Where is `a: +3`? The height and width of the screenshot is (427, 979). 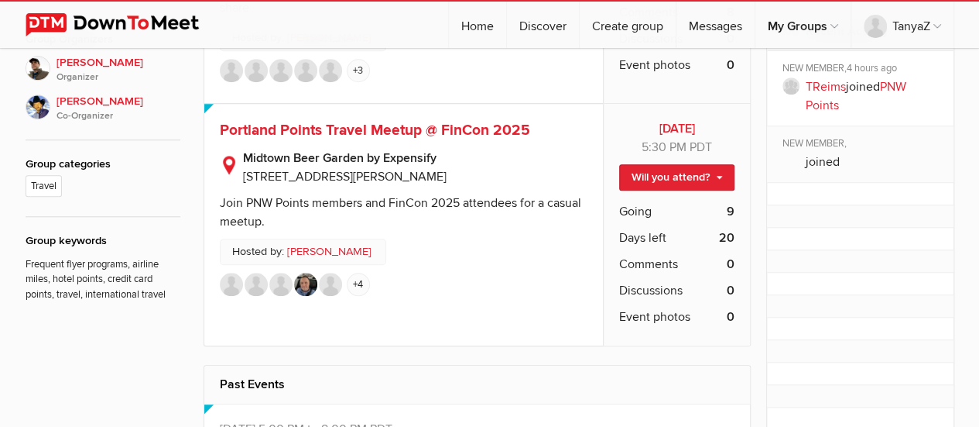 a: +3 is located at coordinates (358, 70).